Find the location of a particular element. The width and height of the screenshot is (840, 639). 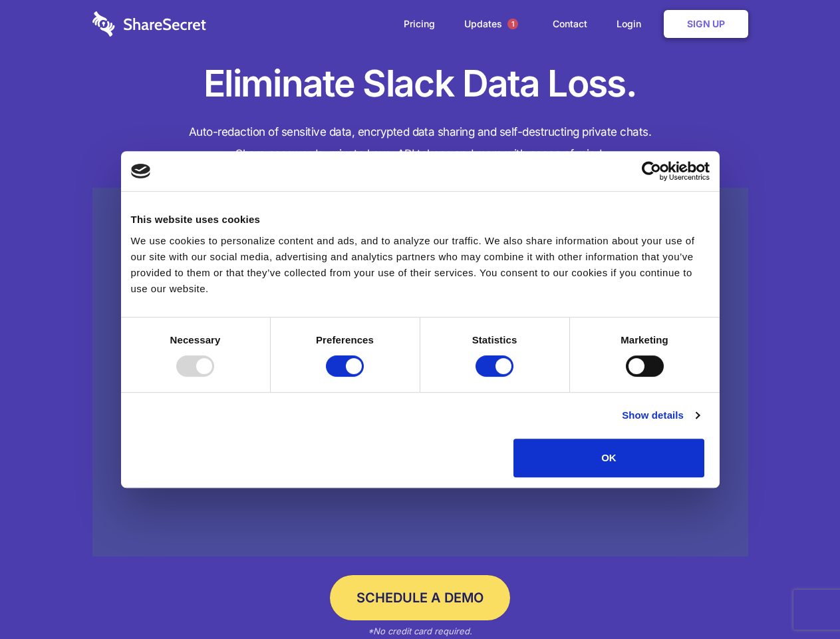

a: Show details is located at coordinates (661, 415).